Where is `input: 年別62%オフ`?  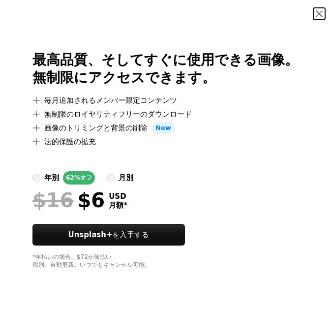
input: 年別62%オフ is located at coordinates (36, 178).